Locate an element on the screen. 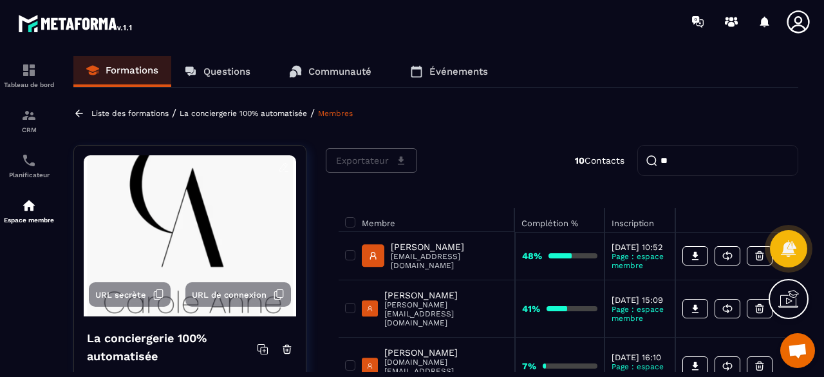  button: URL secrète is located at coordinates (129, 294).